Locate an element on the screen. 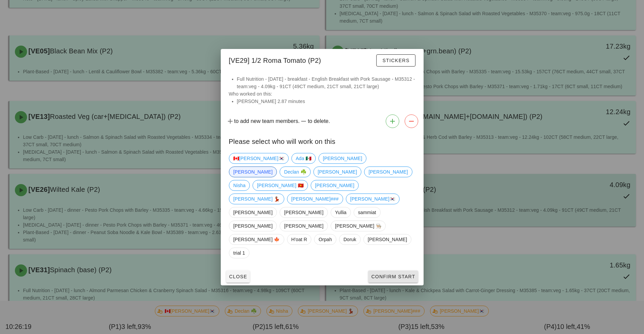 The height and width of the screenshot is (334, 644). span: trial 1 is located at coordinates (239, 253).